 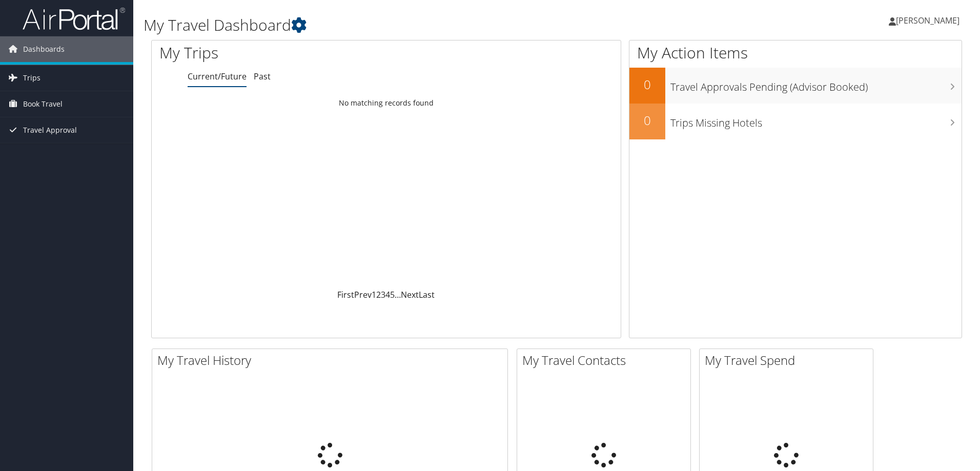 What do you see at coordinates (378, 295) in the screenshot?
I see `a: 2` at bounding box center [378, 295].